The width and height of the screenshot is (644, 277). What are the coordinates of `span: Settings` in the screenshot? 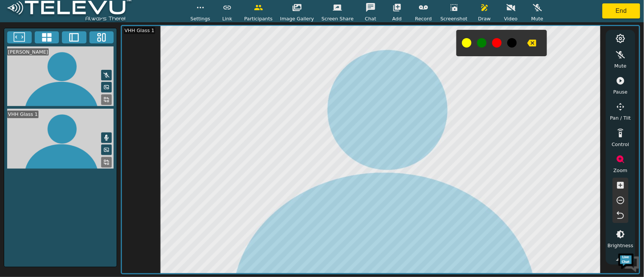 It's located at (200, 19).